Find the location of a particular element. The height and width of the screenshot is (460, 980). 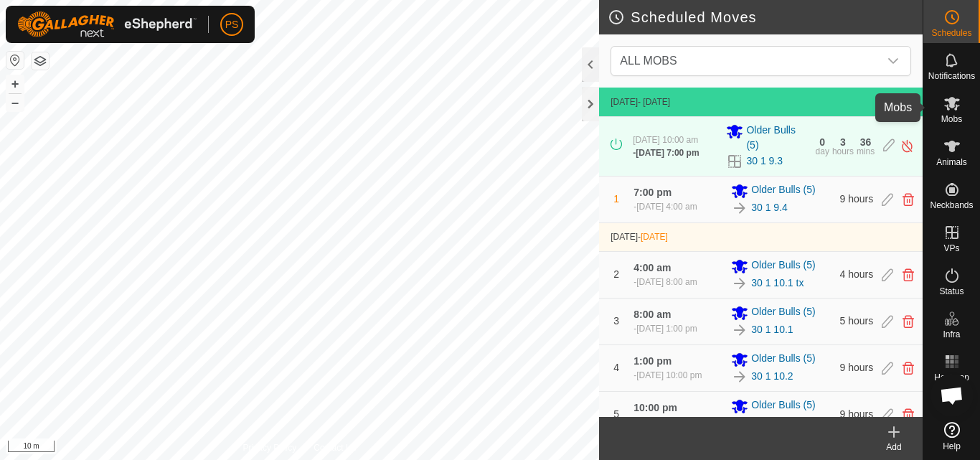

span: 4 is located at coordinates (616, 368).